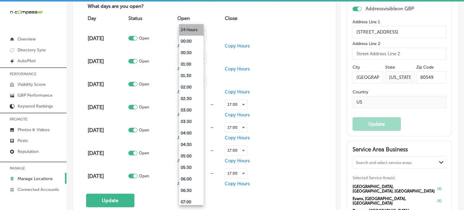 This screenshot has width=464, height=210. What do you see at coordinates (191, 30) in the screenshot?
I see `li: 24 Hours` at bounding box center [191, 30].